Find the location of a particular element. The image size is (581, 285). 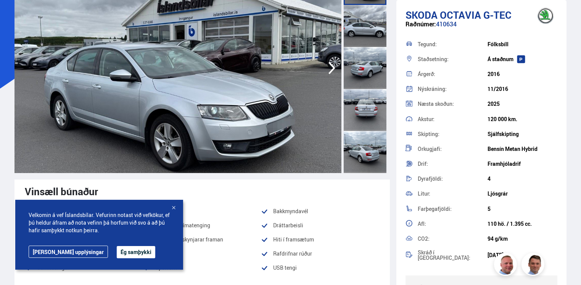

div: Vinsæll búnaður is located at coordinates (202, 191).